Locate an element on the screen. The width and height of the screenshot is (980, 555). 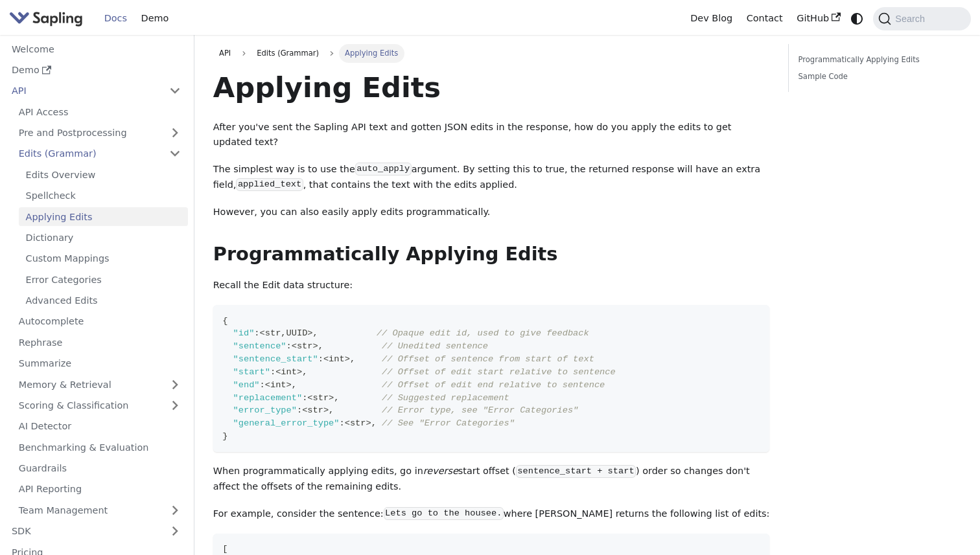
a: SDK is located at coordinates (83, 531).